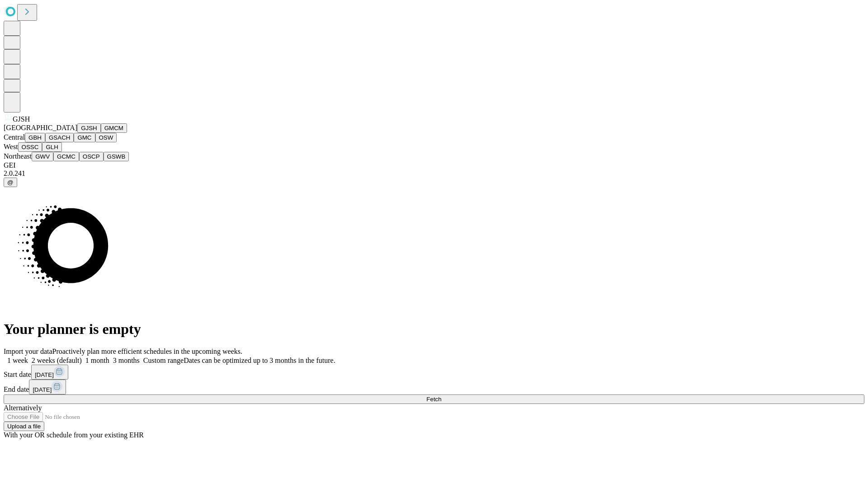 The image size is (868, 488). I want to click on button: GSACH, so click(59, 138).